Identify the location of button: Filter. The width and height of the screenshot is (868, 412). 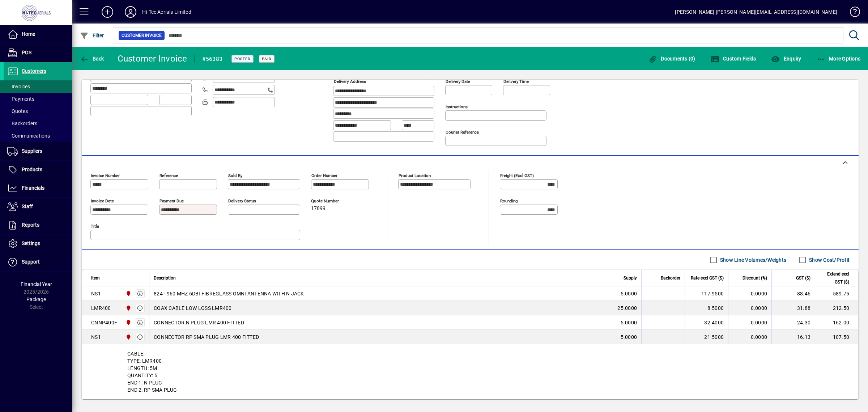
(92, 36).